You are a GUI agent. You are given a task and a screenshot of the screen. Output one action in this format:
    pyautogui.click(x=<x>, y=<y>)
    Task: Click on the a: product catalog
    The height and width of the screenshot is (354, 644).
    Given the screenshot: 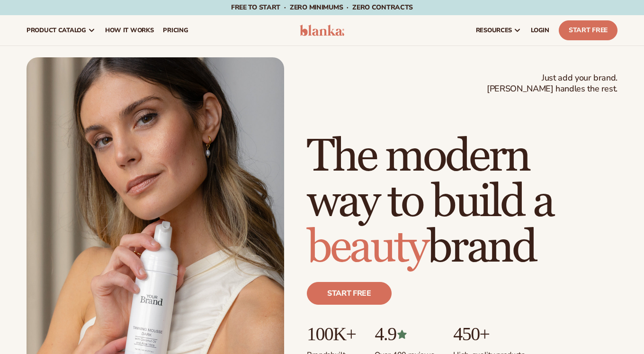 What is the action you would take?
    pyautogui.click(x=61, y=31)
    